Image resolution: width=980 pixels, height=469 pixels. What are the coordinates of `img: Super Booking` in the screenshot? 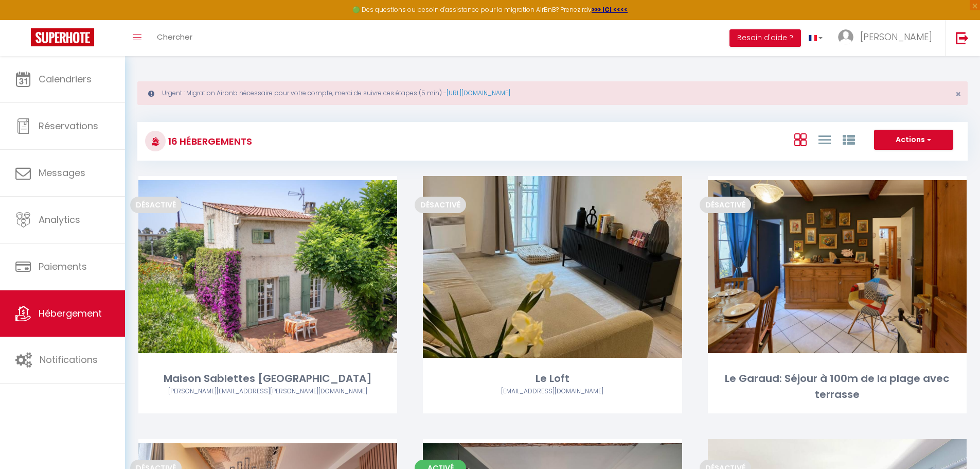 It's located at (63, 37).